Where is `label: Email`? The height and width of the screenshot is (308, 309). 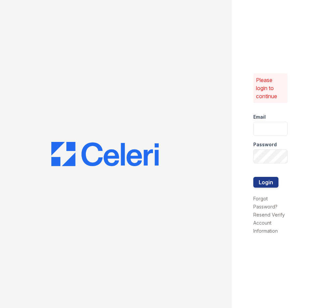
label: Email is located at coordinates (260, 117).